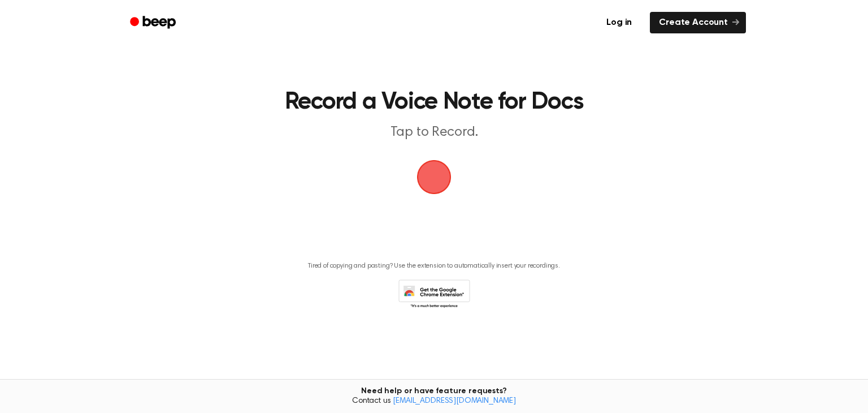 This screenshot has width=868, height=413. What do you see at coordinates (698, 22) in the screenshot?
I see `a: Create Account` at bounding box center [698, 22].